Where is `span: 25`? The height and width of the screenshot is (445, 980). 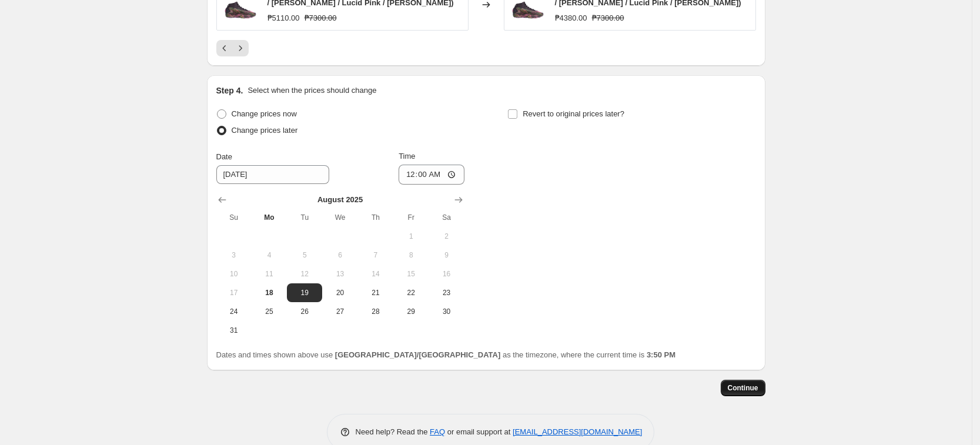
span: 25 is located at coordinates (269, 312).